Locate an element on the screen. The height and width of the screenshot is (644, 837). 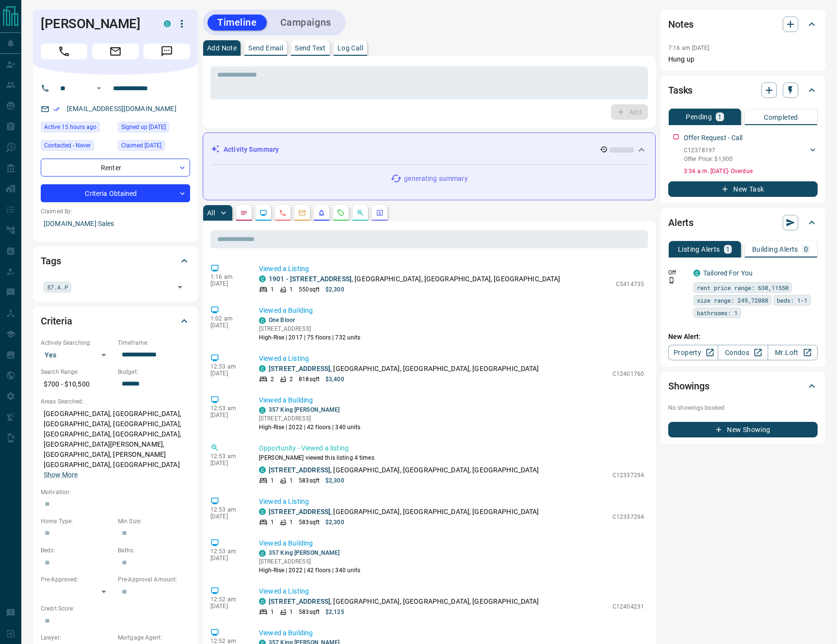
p: No showings booked is located at coordinates (743, 407).